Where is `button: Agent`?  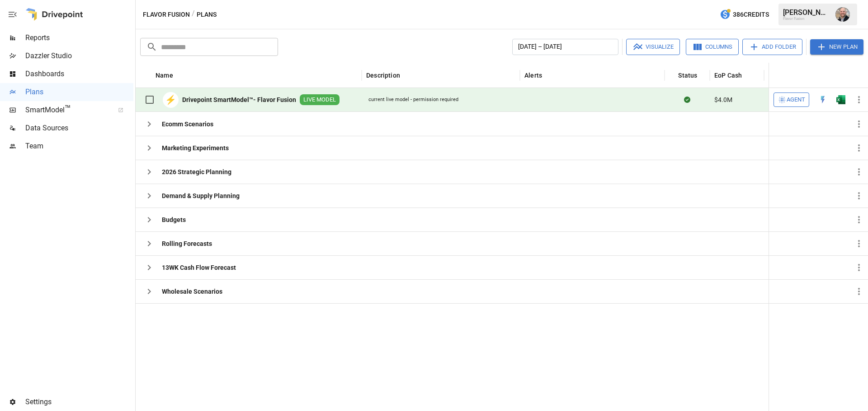
button: Agent is located at coordinates (791, 100).